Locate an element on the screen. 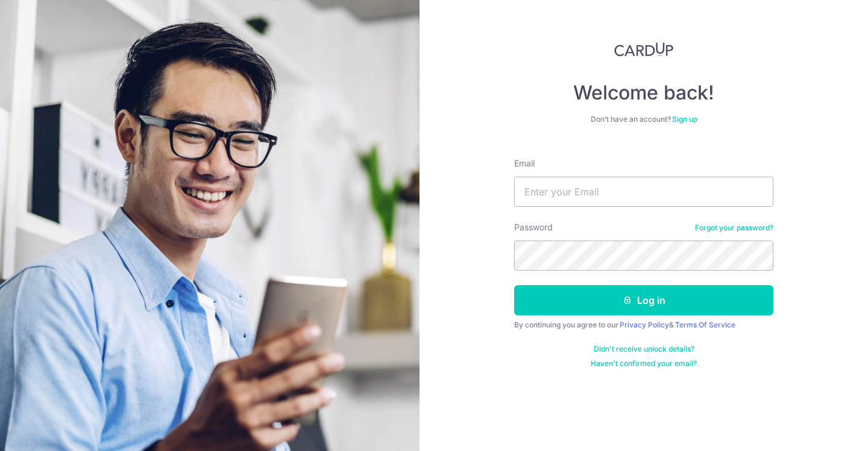 Image resolution: width=868 pixels, height=451 pixels. a: Sign up is located at coordinates (685, 119).